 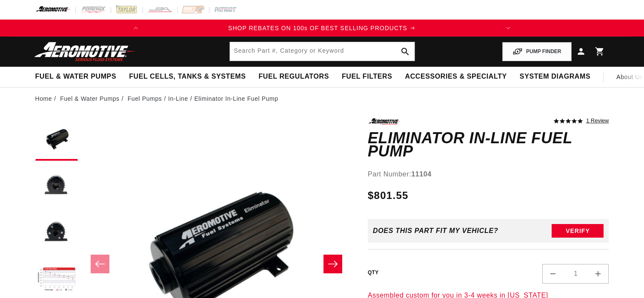 What do you see at coordinates (293, 77) in the screenshot?
I see `summary: Fuel Regulators` at bounding box center [293, 77].